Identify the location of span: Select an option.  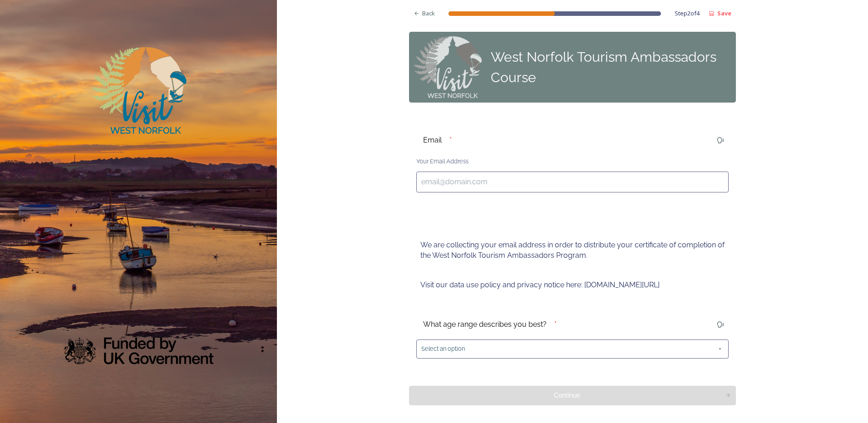
(443, 349).